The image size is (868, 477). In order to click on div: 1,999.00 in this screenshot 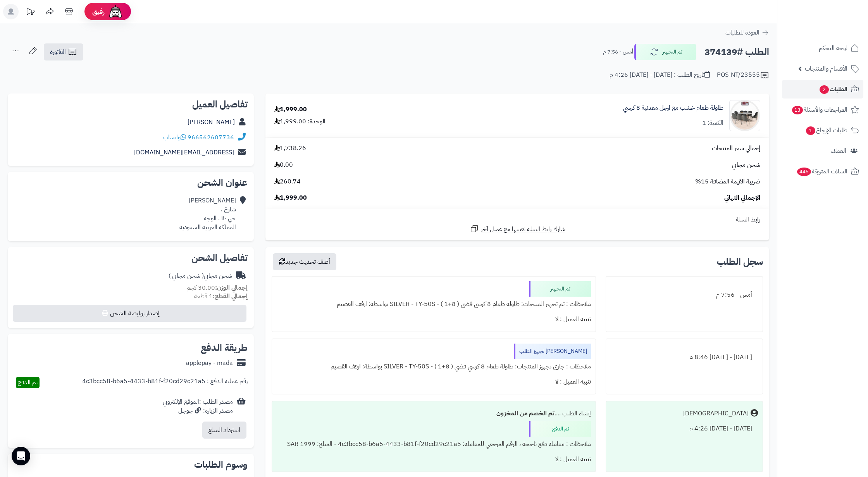, I will do `click(291, 109)`.